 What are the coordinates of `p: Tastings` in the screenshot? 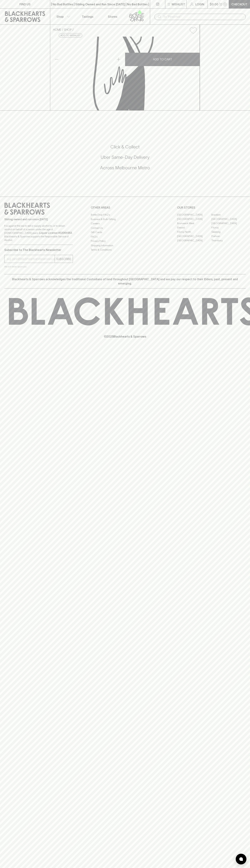 It's located at (88, 16).